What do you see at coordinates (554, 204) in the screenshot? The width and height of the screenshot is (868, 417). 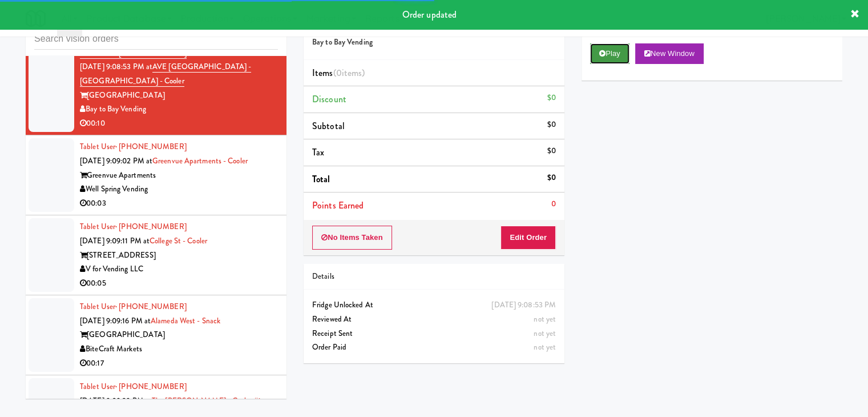 I see `div: 0` at bounding box center [554, 204].